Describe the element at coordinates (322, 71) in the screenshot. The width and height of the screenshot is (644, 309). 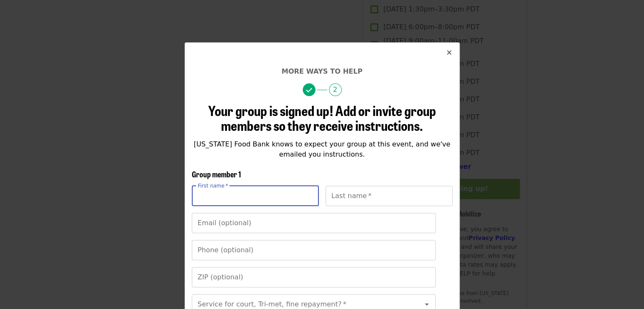
I see `span: More ways to help` at that location.